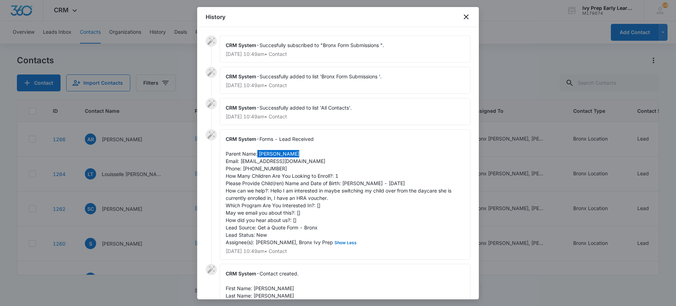  What do you see at coordinates (466, 17) in the screenshot?
I see `button: close` at bounding box center [466, 17].